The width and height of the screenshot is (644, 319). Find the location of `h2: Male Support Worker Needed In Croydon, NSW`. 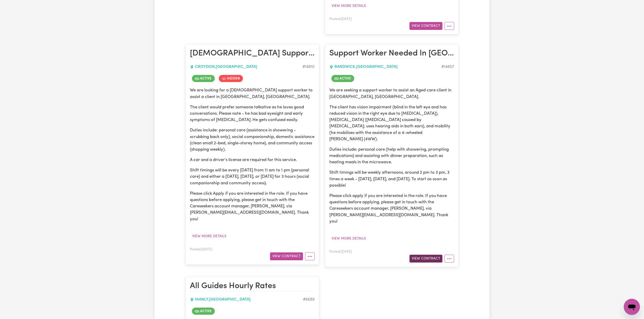

h2: Male Support Worker Needed In Croydon, NSW is located at coordinates (252, 54).